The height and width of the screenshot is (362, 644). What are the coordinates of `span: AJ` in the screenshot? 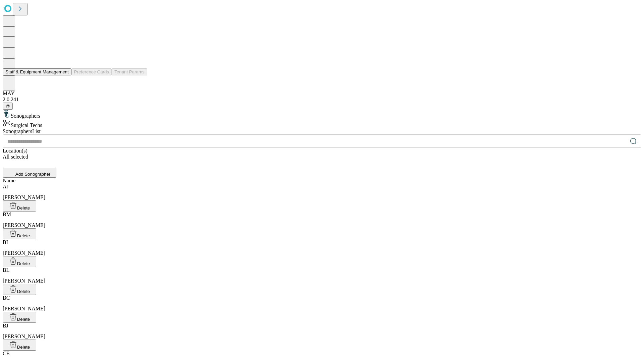 It's located at (6, 186).